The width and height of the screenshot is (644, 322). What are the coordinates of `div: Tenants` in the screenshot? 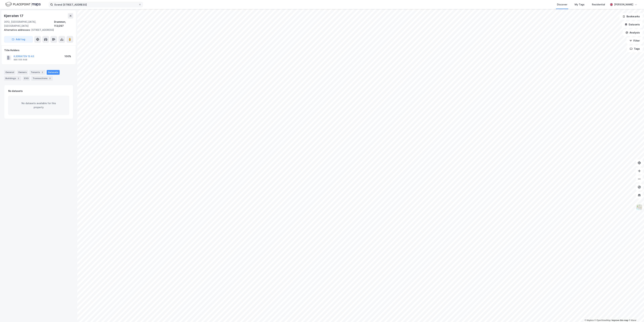 It's located at (37, 72).